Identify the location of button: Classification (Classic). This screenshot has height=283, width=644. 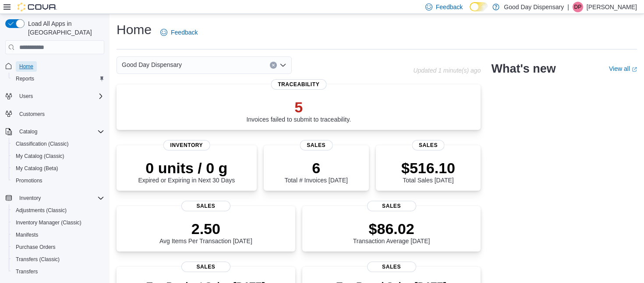
(58, 144).